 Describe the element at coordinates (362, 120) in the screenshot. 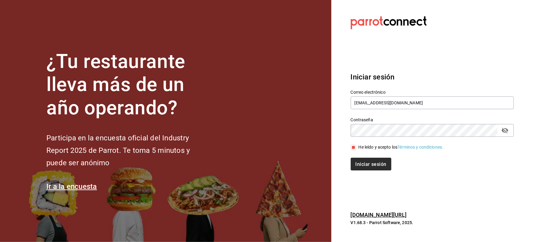

I see `font: Contraseña` at that location.